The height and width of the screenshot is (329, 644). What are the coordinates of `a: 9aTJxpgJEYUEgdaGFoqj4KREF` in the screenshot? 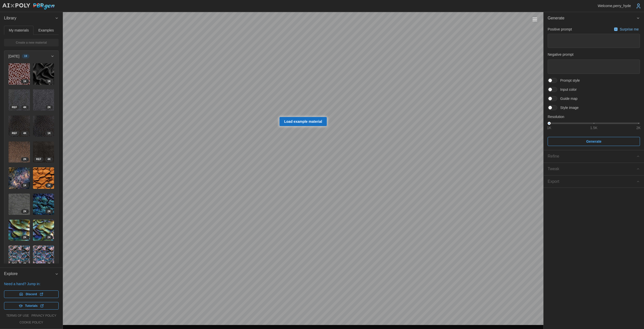 It's located at (19, 256).